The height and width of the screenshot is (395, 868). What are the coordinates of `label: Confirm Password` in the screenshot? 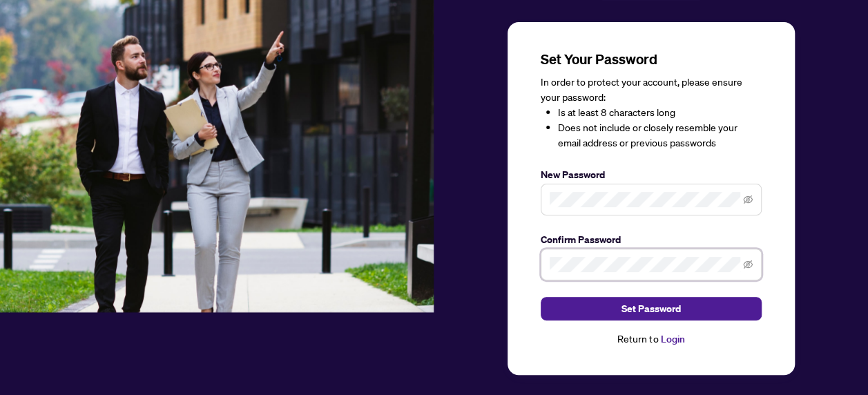 It's located at (651, 240).